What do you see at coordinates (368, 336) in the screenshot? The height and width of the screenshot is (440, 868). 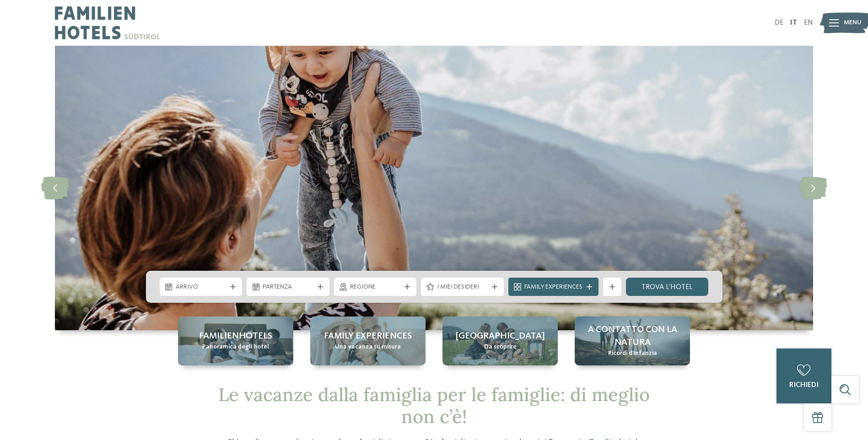 I see `span: Family experiences` at bounding box center [368, 336].